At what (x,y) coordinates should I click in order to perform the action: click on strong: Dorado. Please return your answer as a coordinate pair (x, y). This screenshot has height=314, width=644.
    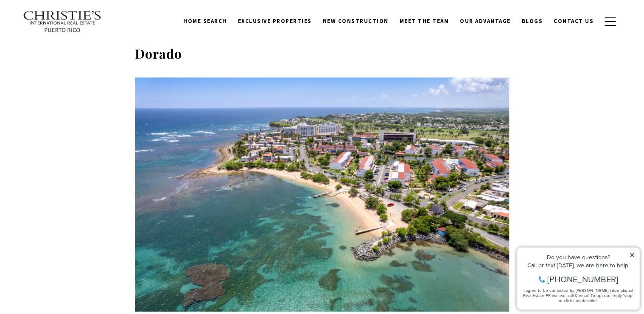
    Looking at the image, I should click on (158, 53).